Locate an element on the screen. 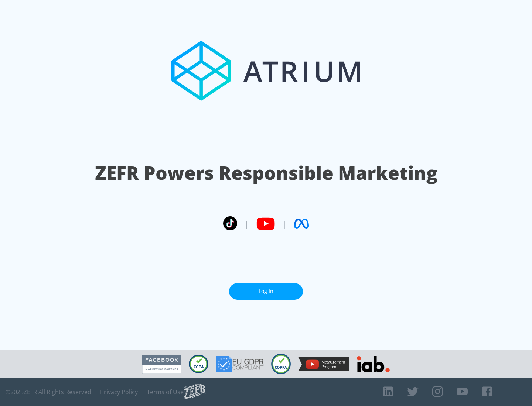  img: Facebook Marketing Partner is located at coordinates (162, 364).